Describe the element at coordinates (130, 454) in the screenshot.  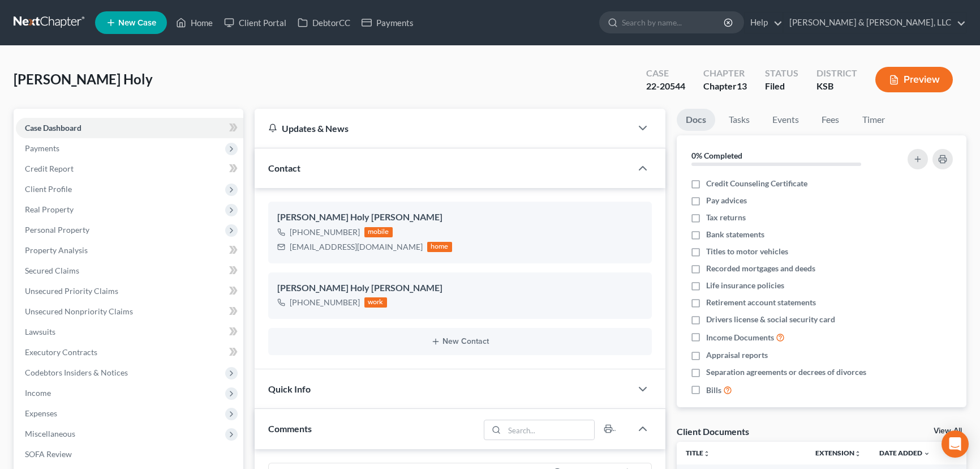
I see `a: SOFA Review` at that location.